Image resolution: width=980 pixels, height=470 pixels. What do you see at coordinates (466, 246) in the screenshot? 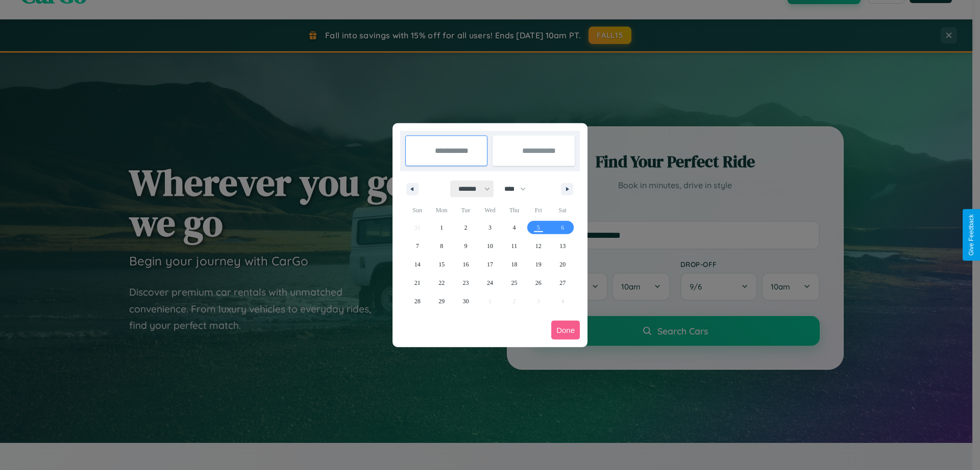
I see `button: 9` at bounding box center [466, 246].